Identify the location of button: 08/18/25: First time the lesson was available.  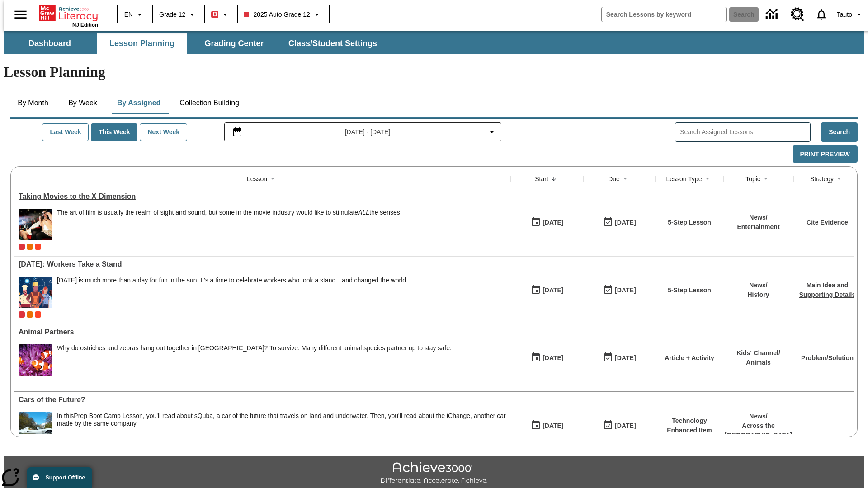
(547, 222).